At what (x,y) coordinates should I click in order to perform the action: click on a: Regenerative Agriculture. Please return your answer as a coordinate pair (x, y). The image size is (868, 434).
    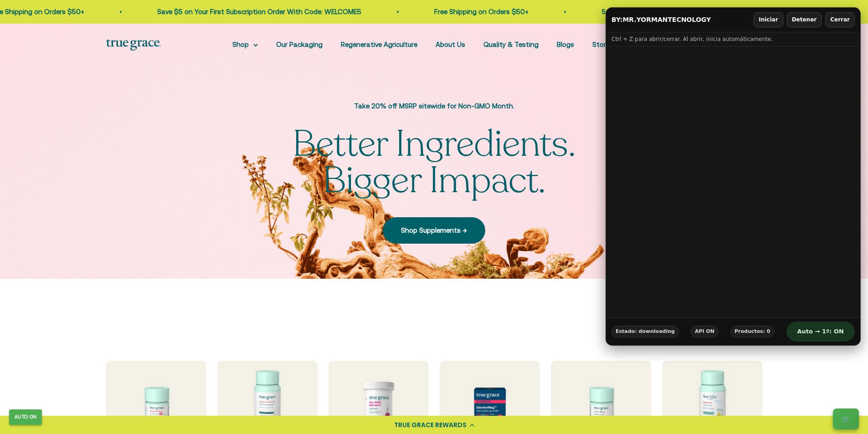
    Looking at the image, I should click on (379, 44).